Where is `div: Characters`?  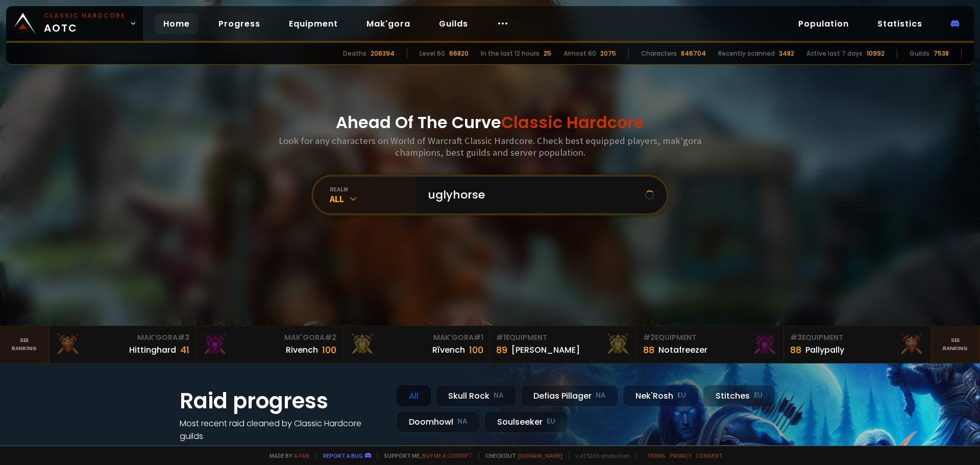 div: Characters is located at coordinates (659, 53).